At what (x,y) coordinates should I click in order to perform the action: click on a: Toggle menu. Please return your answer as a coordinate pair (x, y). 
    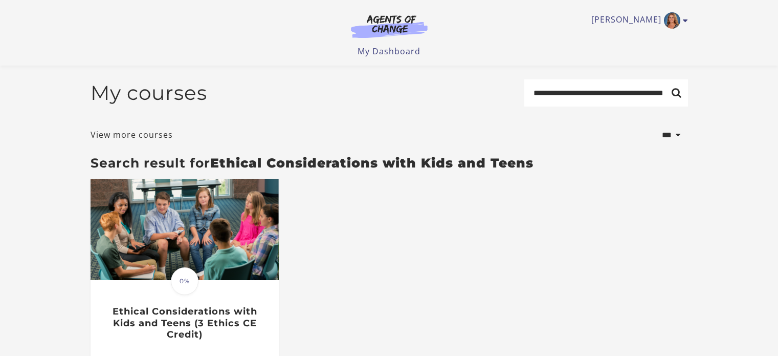
    Looking at the image, I should click on (637, 20).